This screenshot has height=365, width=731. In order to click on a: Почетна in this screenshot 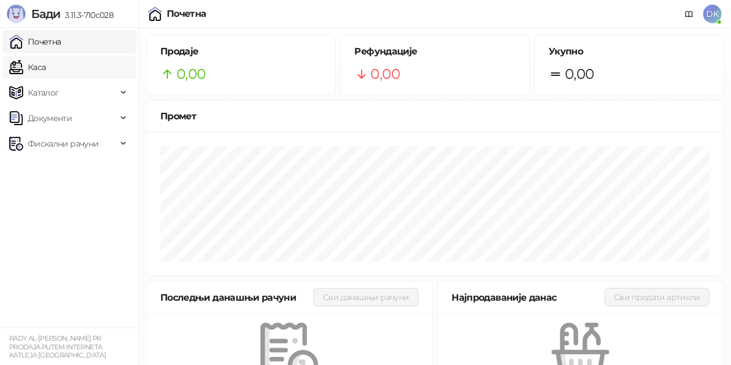, I will do `click(35, 42)`.